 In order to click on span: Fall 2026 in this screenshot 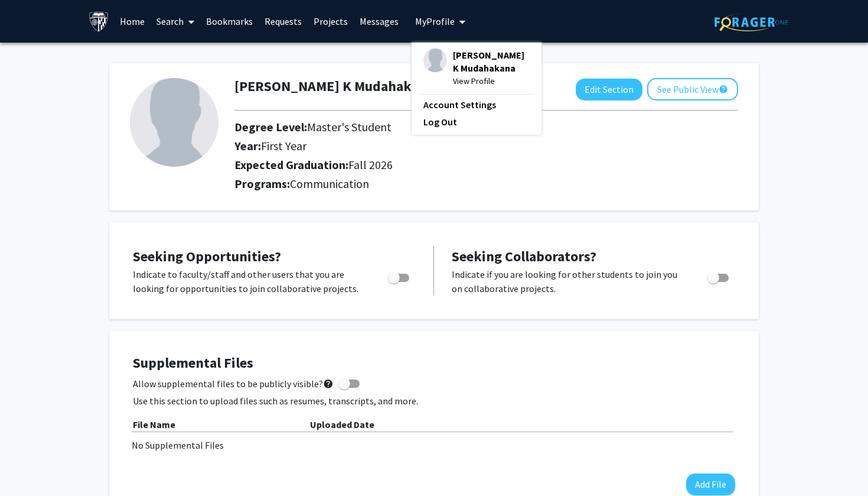, I will do `click(370, 164)`.